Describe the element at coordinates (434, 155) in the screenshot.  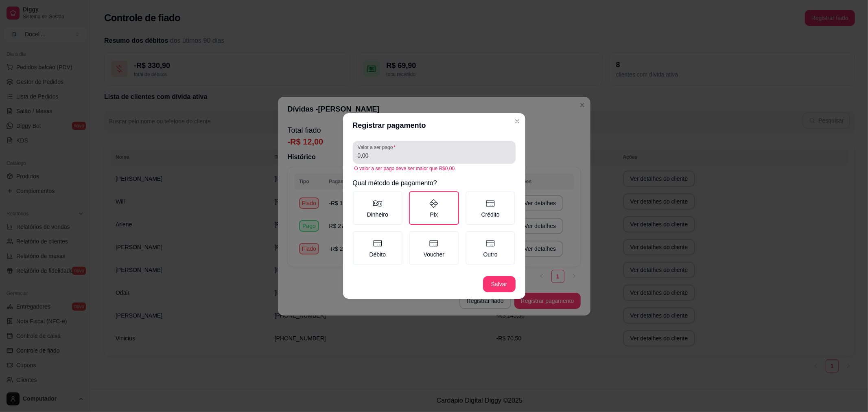
I see `input: Valor a ser pago` at that location.